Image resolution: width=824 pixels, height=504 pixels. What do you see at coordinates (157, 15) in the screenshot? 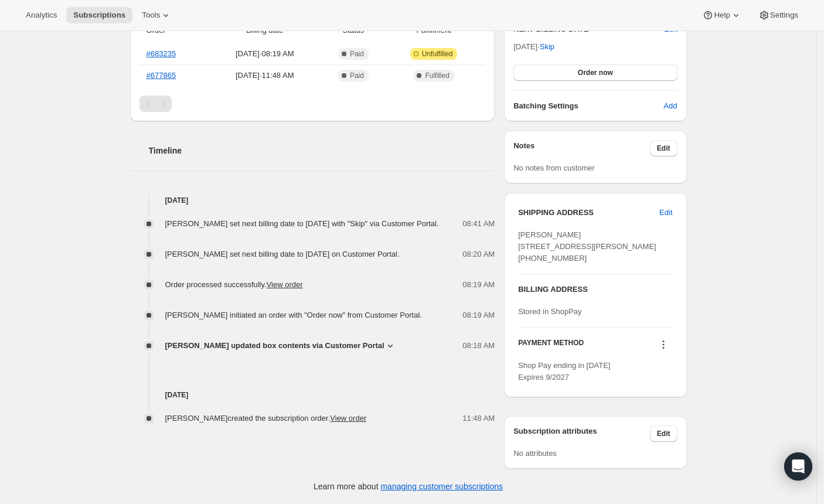
I see `button: Tools` at bounding box center [157, 15].